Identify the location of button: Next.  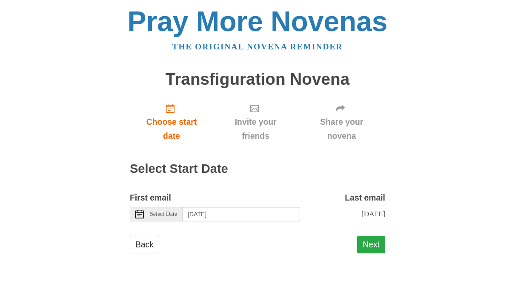
(371, 245).